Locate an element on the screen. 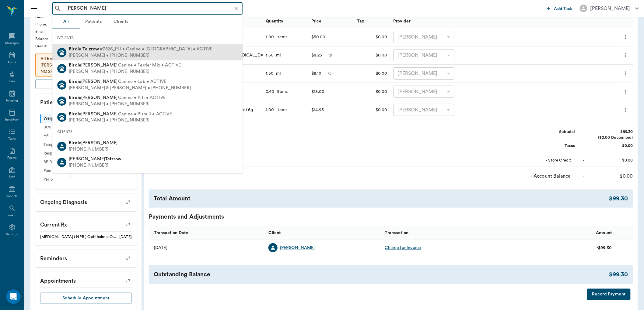 Image resolution: width=644 pixels, height=310 pixels. button: Clear is located at coordinates (236, 9).